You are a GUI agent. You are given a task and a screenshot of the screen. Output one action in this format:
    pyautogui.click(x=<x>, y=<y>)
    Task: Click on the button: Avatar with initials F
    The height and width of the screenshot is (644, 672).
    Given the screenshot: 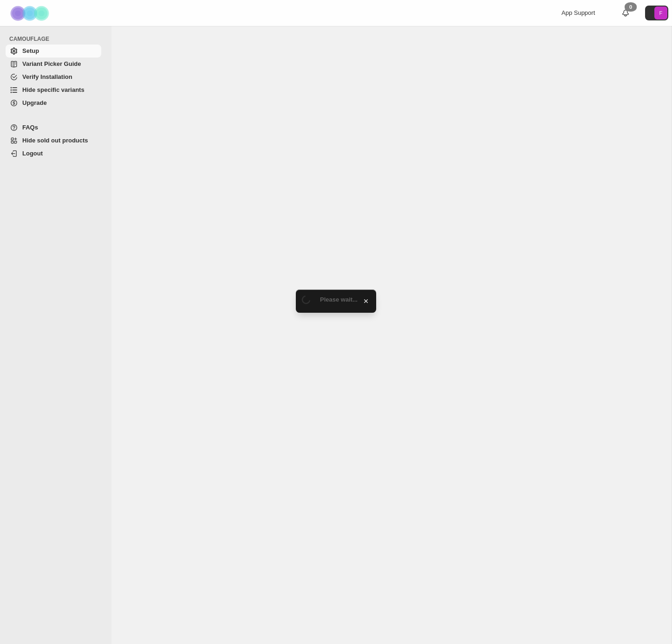 What is the action you would take?
    pyautogui.click(x=657, y=13)
    